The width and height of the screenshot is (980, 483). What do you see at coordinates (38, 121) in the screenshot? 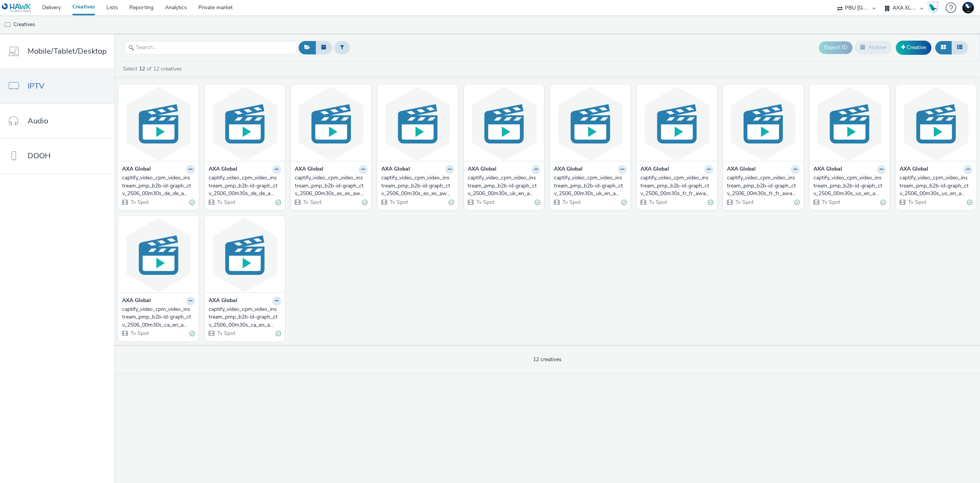
I see `span: Audio` at bounding box center [38, 121].